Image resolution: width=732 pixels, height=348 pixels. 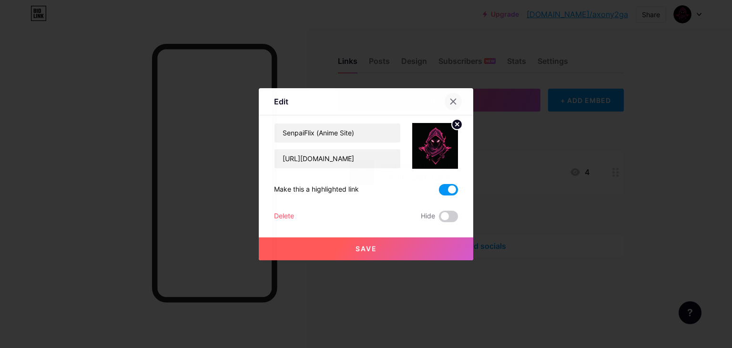 What do you see at coordinates (281, 101) in the screenshot?
I see `div: Edit` at bounding box center [281, 101].